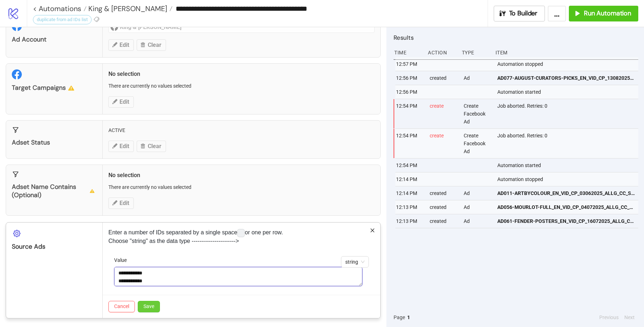  I want to click on a: AD061-FENDER-POSTERS_EN_VID_CP_16072025_ALLG_CC_SC23_None_FENDER, so click(566, 221).